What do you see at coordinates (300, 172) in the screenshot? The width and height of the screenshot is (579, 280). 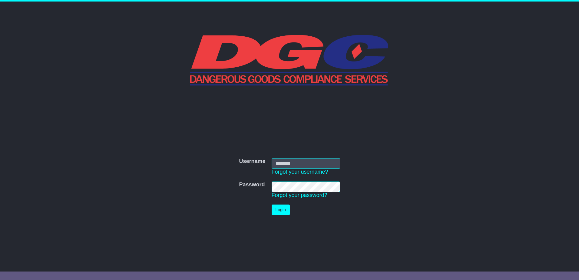 I see `a: Forgot your username?` at bounding box center [300, 172].